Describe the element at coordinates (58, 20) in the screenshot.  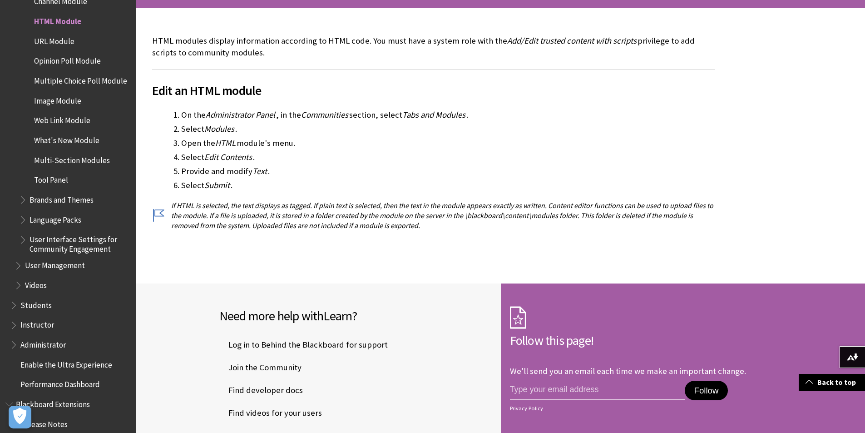
I see `span: HTML Module` at that location.